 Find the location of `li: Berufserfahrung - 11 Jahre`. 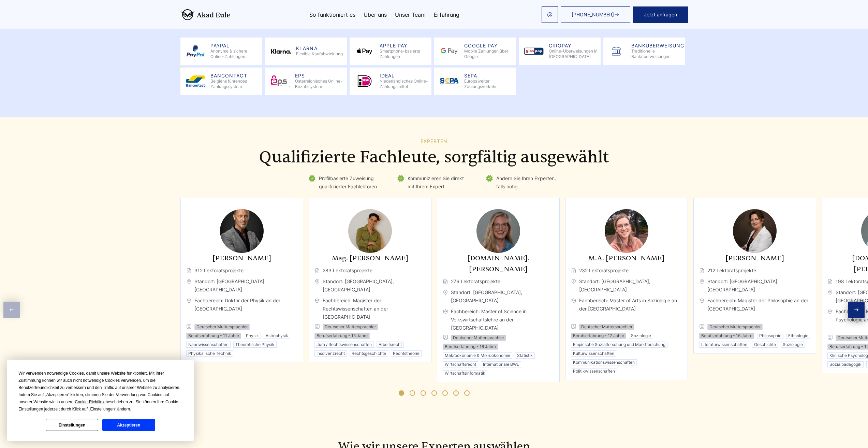

li: Berufserfahrung - 11 Jahre is located at coordinates (214, 336).